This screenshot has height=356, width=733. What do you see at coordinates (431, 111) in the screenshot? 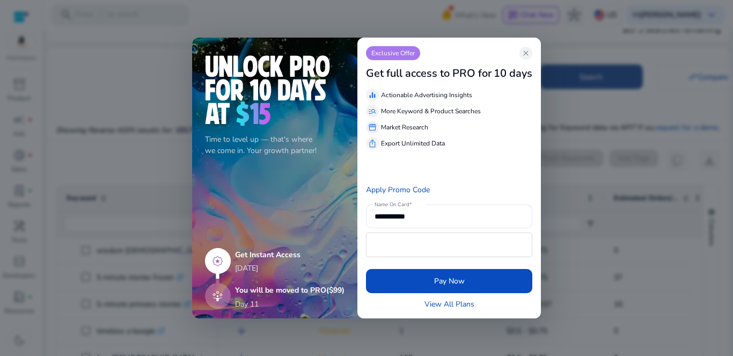
I see `p: More Keyword & Product Searches` at bounding box center [431, 111].